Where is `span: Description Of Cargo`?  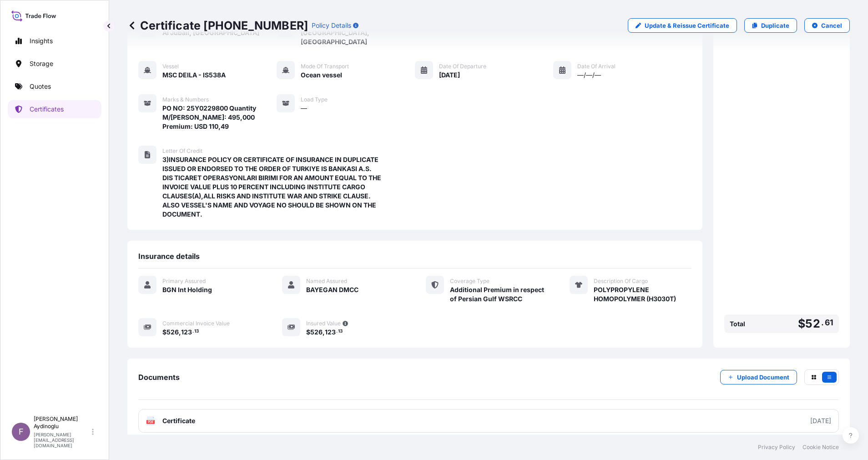 span: Description Of Cargo is located at coordinates (621, 281).